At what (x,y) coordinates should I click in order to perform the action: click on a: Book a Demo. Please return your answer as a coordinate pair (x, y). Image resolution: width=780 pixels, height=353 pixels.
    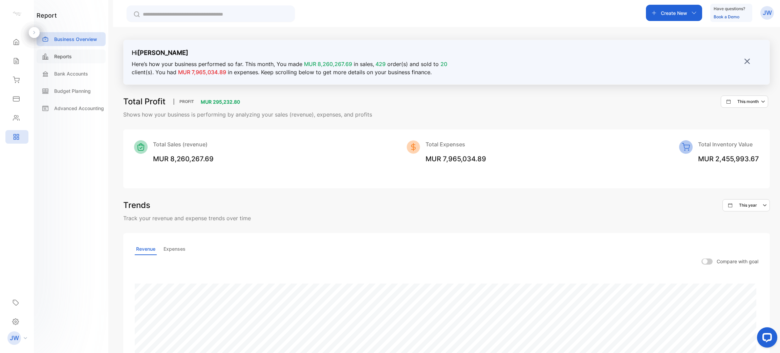
    Looking at the image, I should click on (726, 17).